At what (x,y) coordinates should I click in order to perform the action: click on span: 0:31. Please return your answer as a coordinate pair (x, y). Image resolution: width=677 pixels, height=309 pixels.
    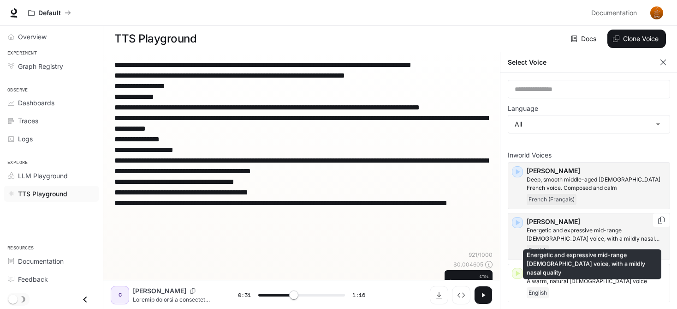
    Looking at the image, I should click on (245, 295).